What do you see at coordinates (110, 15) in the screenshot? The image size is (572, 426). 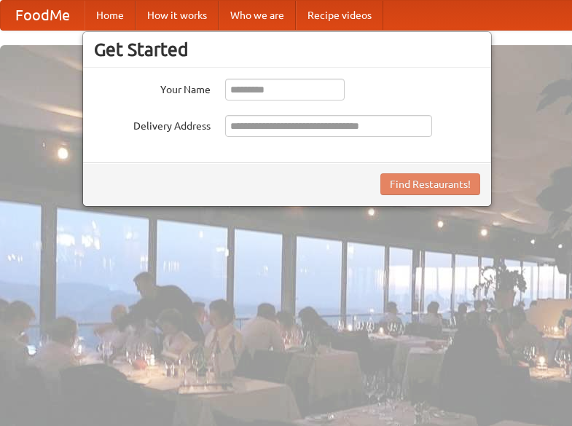 I see `a: Home` at bounding box center [110, 15].